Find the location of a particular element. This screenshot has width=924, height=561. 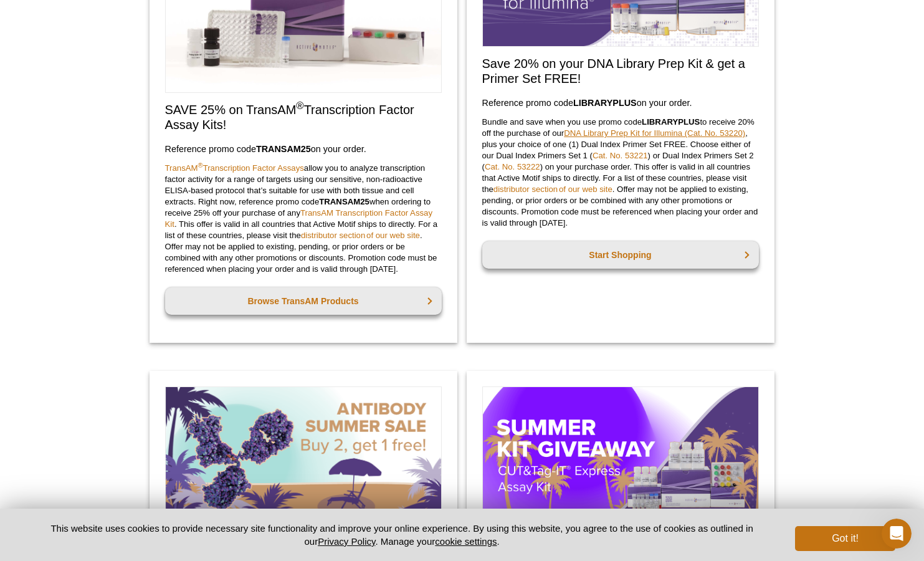

p: Bundle and save when you use promo code to receive 20% off the purchase of our , plus your choice... is located at coordinates (621, 173).